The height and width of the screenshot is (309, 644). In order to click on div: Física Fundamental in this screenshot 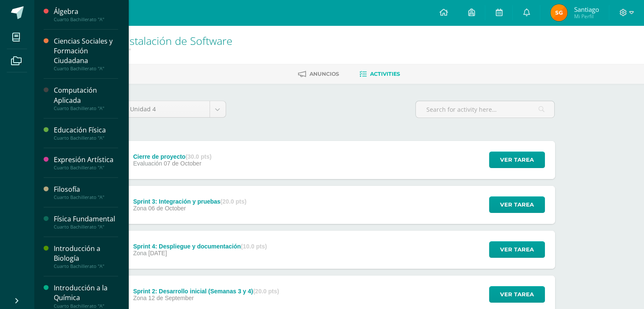, I will do `click(86, 219)`.